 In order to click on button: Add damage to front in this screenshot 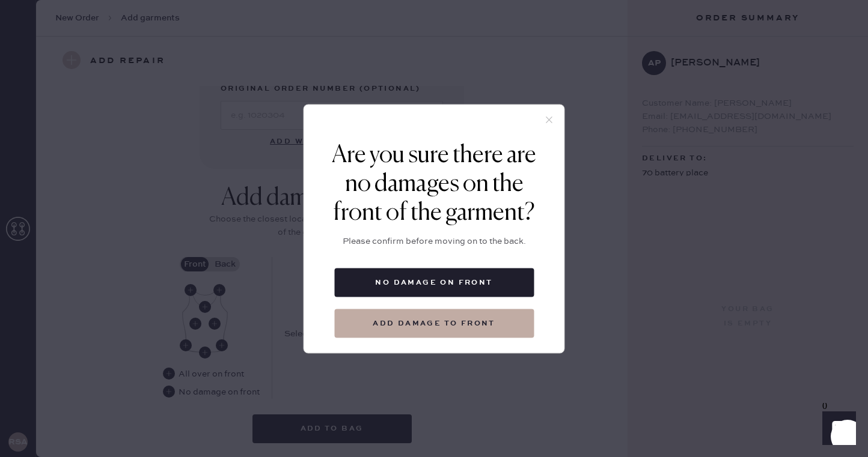, I will do `click(434, 323)`.